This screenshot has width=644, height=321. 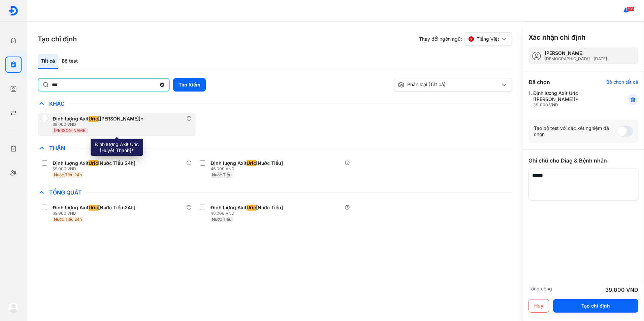 What do you see at coordinates (57, 39) in the screenshot?
I see `h3: Tạo chỉ định` at bounding box center [57, 39].